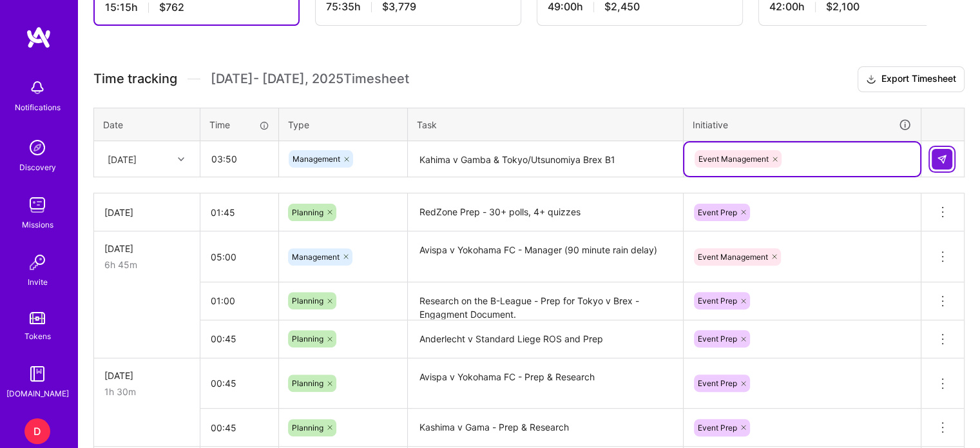 The image size is (980, 448). What do you see at coordinates (871, 79) in the screenshot?
I see `i: icon Download` at bounding box center [871, 79].